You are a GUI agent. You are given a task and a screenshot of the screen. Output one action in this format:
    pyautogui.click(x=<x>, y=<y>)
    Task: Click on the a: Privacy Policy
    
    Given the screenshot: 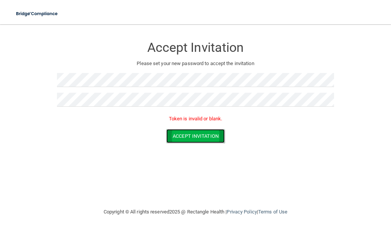 What is the action you would take?
    pyautogui.click(x=241, y=212)
    